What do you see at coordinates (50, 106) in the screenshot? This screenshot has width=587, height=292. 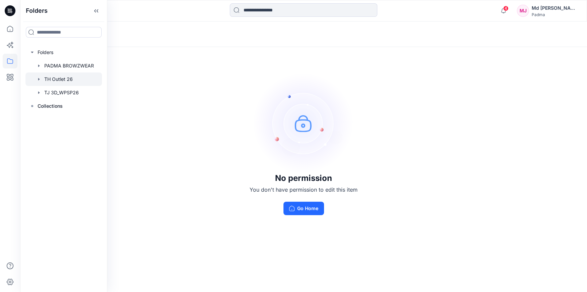 I see `p: Collections` at bounding box center [50, 106].